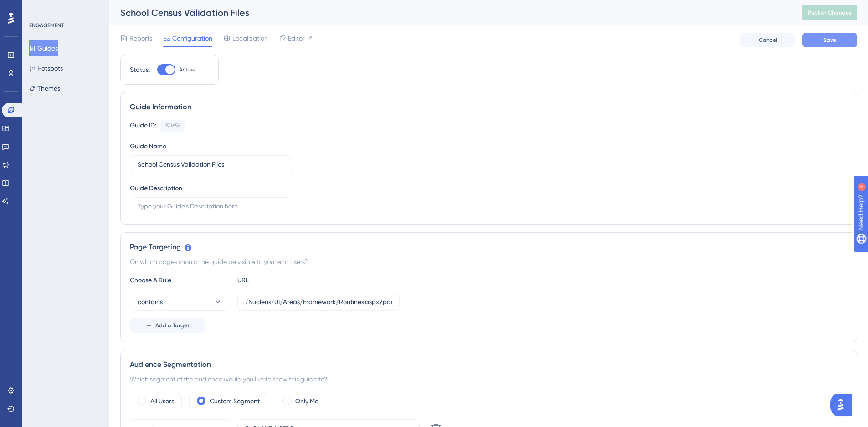 This screenshot has width=868, height=427. Describe the element at coordinates (211, 164) in the screenshot. I see `input: Type your Guide’s Name here` at that location.